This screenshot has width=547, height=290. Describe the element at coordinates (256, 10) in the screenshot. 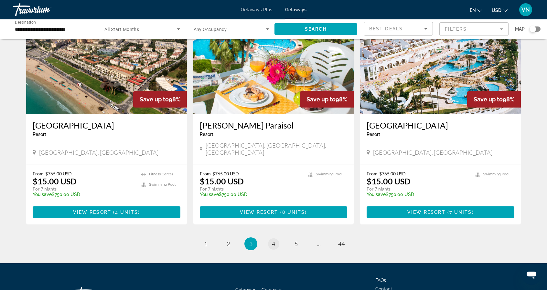

I see `a: Getaways Plus` at that location.